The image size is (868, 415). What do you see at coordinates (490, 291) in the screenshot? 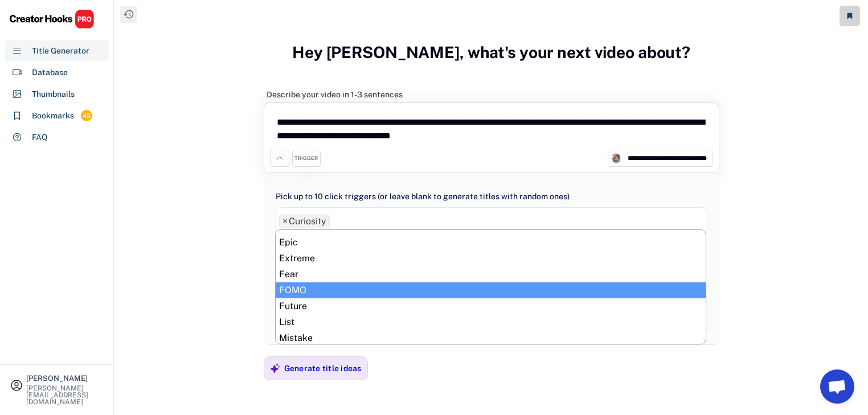
I see `li: FOMO` at bounding box center [490, 291].